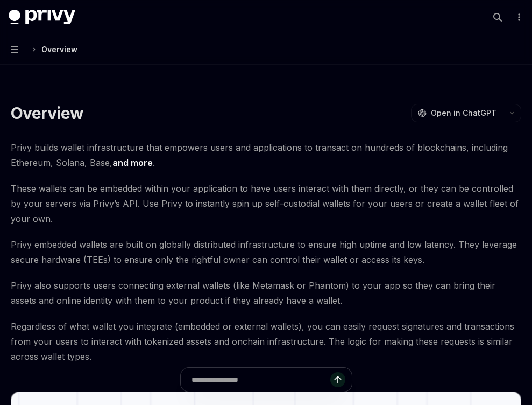 Image resolution: width=532 pixels, height=405 pixels. Describe the element at coordinates (47, 113) in the screenshot. I see `h1: Overview` at that location.